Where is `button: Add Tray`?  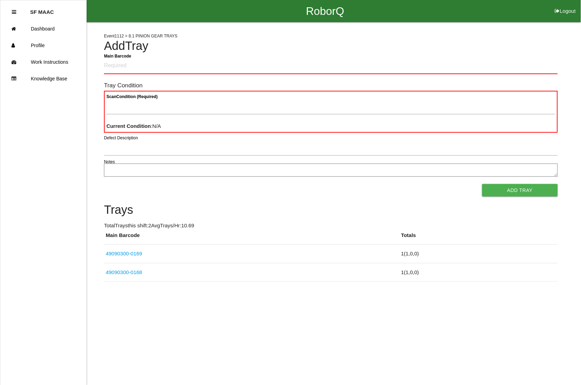
button: Add Tray is located at coordinates (520, 190).